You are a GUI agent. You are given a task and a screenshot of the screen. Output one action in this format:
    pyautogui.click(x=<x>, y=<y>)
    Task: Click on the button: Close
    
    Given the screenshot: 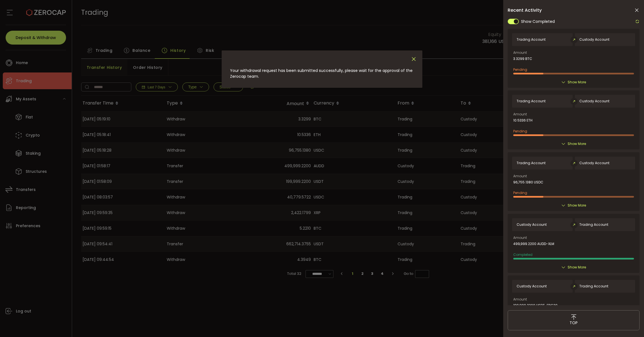 What is the action you would take?
    pyautogui.click(x=414, y=59)
    